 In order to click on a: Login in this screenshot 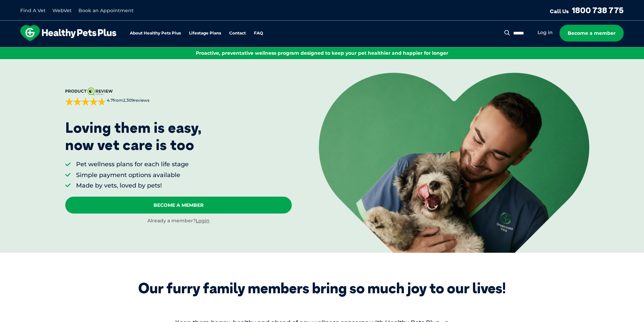, I will do `click(203, 221)`.